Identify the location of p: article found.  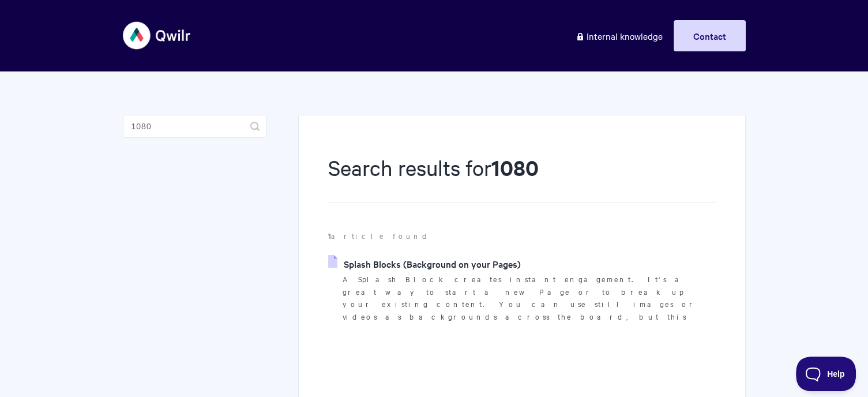
(521, 236).